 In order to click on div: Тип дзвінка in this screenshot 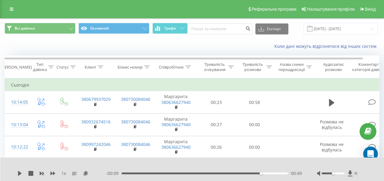, I will do `click(40, 67)`.